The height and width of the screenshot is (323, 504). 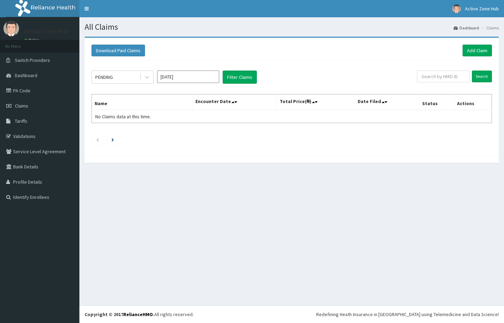 I want to click on footer: All rights reserved., so click(x=292, y=314).